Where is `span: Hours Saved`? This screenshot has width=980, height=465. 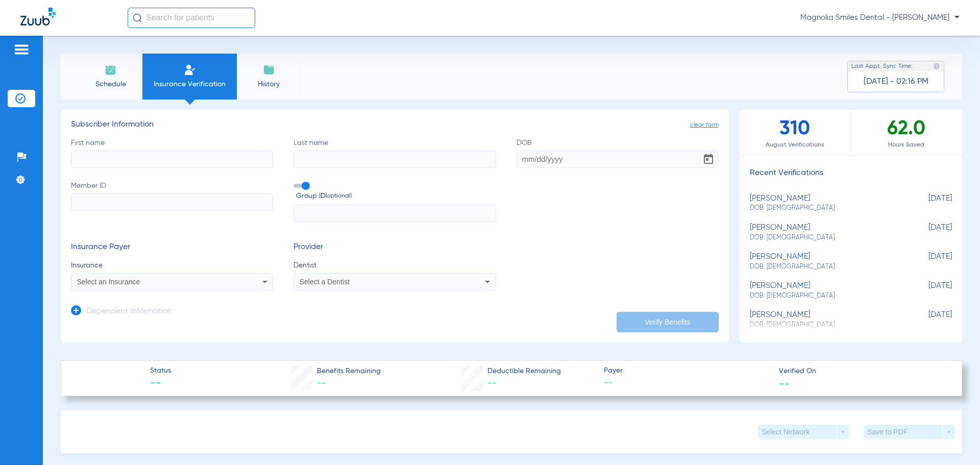
span: Hours Saved is located at coordinates (906, 145).